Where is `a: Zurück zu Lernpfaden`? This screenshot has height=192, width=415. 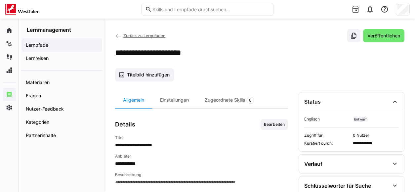 a: Zurück zu Lernpfaden is located at coordinates (140, 35).